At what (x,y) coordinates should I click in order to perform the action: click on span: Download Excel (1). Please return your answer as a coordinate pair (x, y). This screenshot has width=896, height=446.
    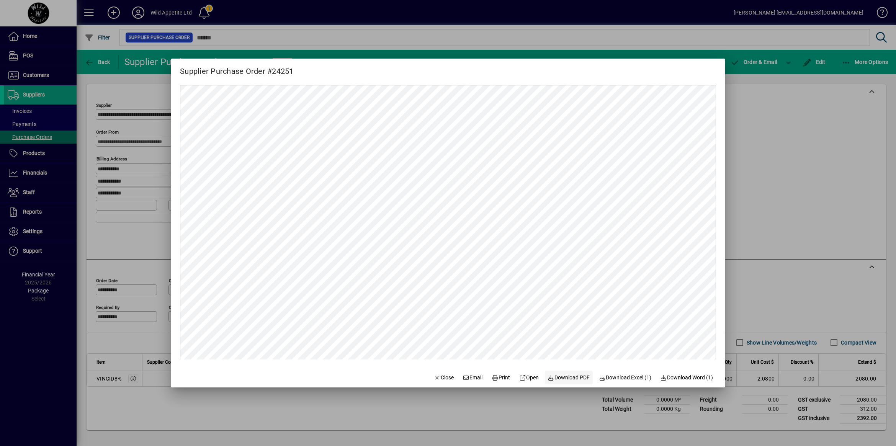
    Looking at the image, I should click on (625, 378).